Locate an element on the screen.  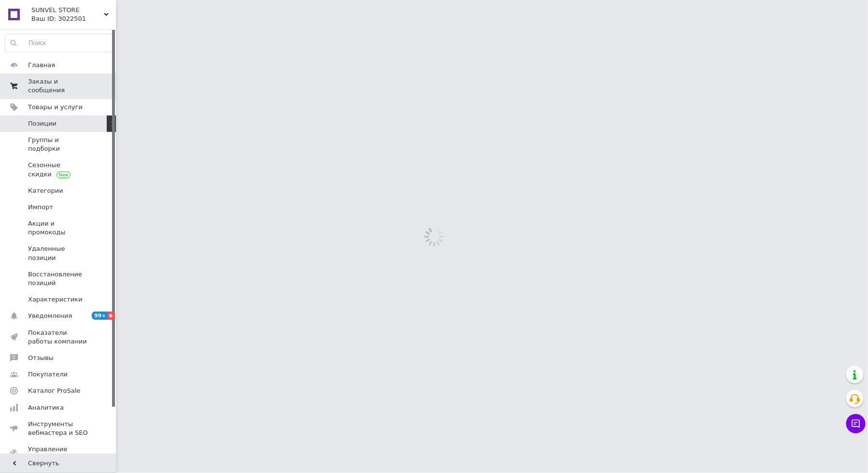
div: Ваш ID: 3022501 is located at coordinates (74, 19).